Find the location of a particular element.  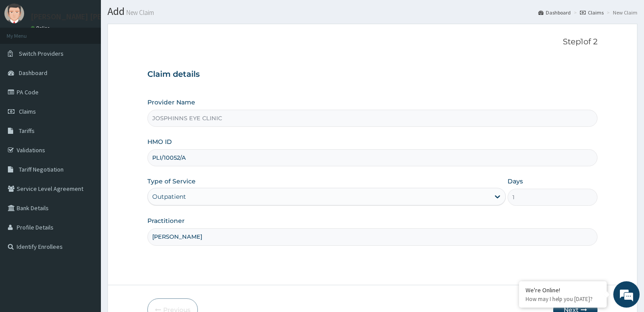

span: Tariff Negotiation is located at coordinates (41, 169).